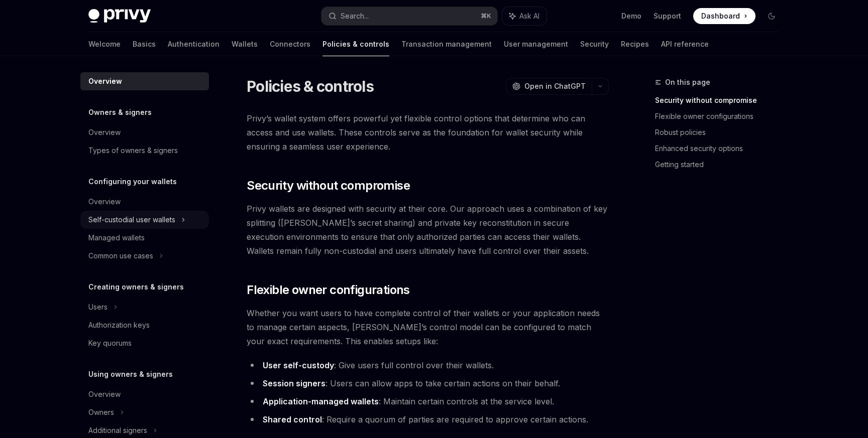  What do you see at coordinates (328, 290) in the screenshot?
I see `span: Flexible owner configurations` at bounding box center [328, 290].